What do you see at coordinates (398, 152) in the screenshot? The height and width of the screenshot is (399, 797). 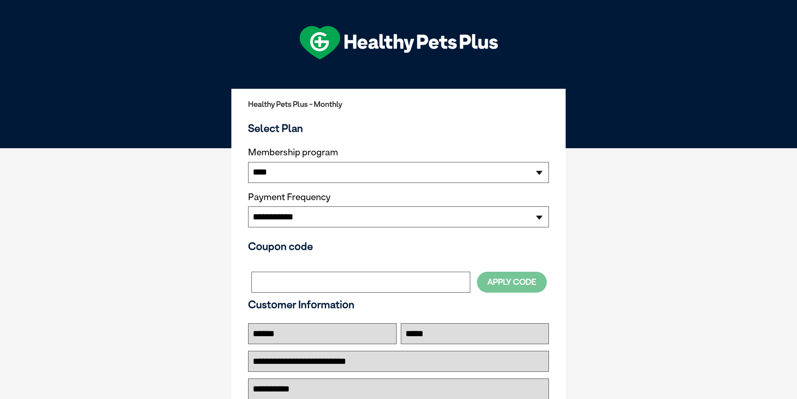 I see `label: Membership program` at bounding box center [398, 152].